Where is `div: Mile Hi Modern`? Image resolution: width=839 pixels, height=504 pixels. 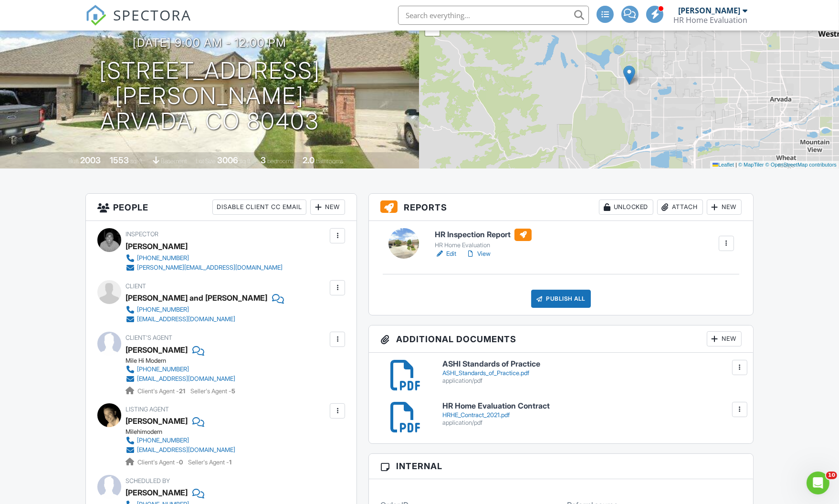
div: Mile Hi Modern is located at coordinates (184, 361).